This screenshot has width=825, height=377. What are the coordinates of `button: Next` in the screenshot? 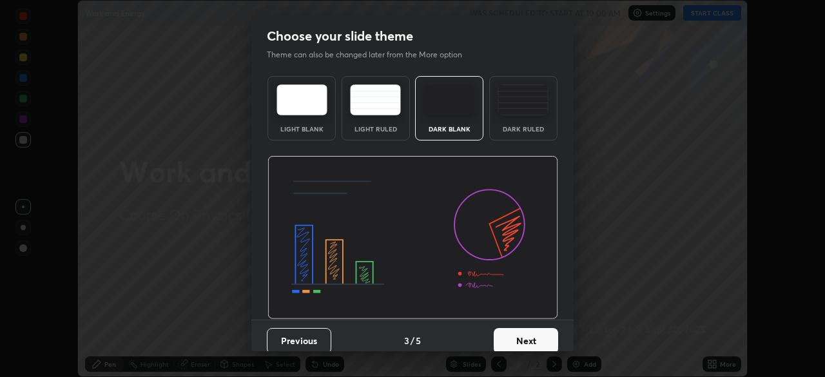 It's located at (526, 341).